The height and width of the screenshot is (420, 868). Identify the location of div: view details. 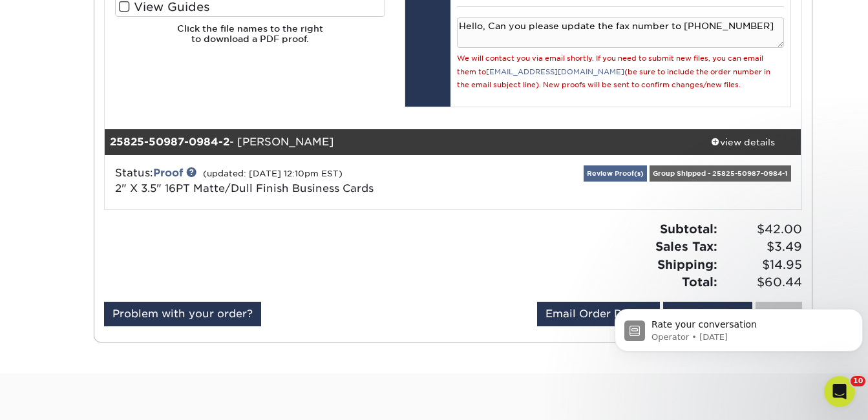
(743, 142).